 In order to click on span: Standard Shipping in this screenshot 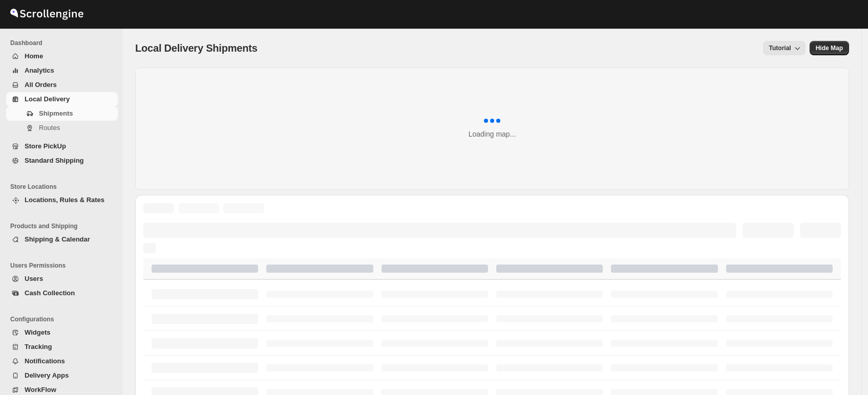, I will do `click(54, 160)`.